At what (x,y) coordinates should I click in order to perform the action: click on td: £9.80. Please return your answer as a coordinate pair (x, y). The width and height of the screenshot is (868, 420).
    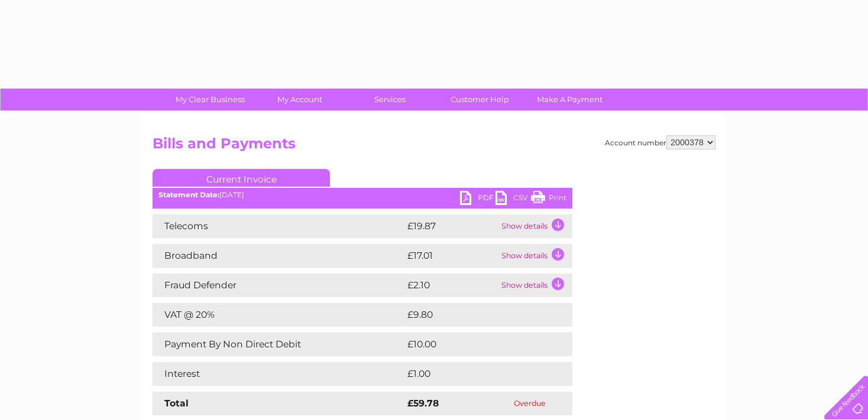
    Looking at the image, I should click on (475, 315).